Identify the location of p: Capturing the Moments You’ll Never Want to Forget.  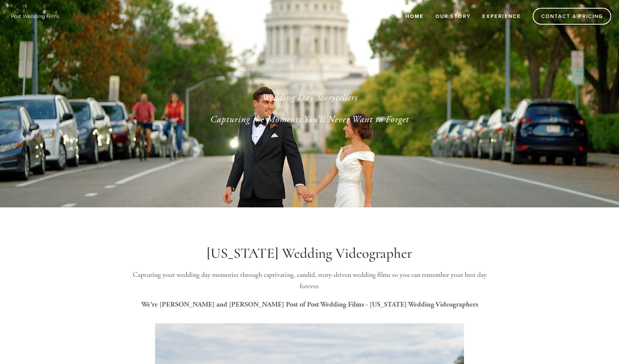
(310, 119).